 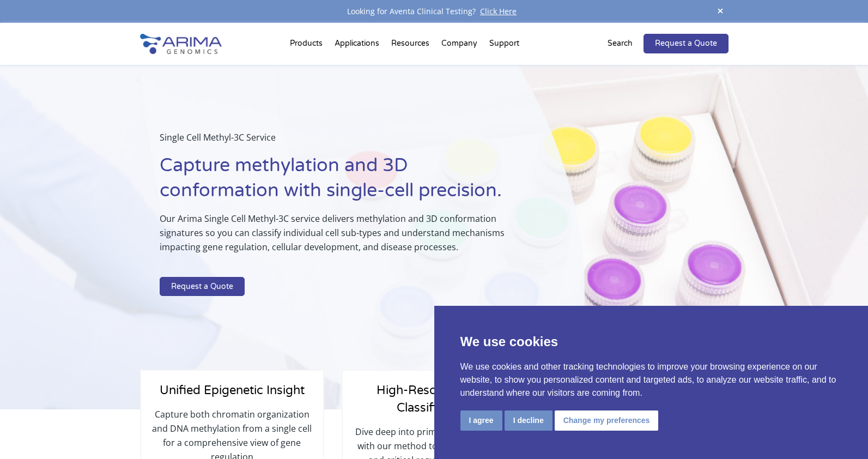 What do you see at coordinates (481, 420) in the screenshot?
I see `button: I agree` at bounding box center [481, 420].